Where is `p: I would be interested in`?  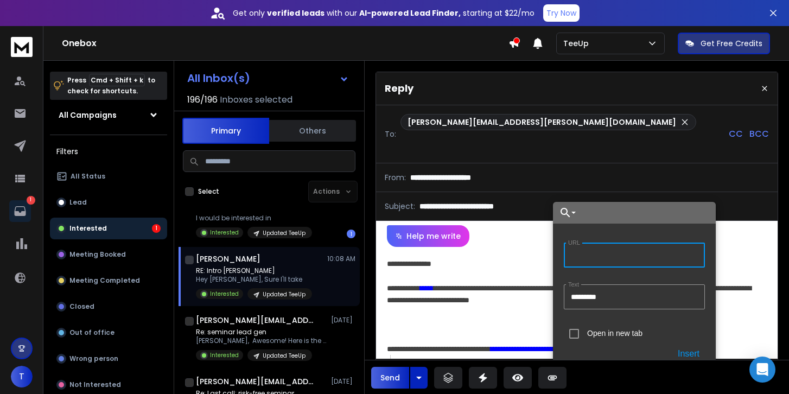 p: I would be interested in is located at coordinates (254, 218).